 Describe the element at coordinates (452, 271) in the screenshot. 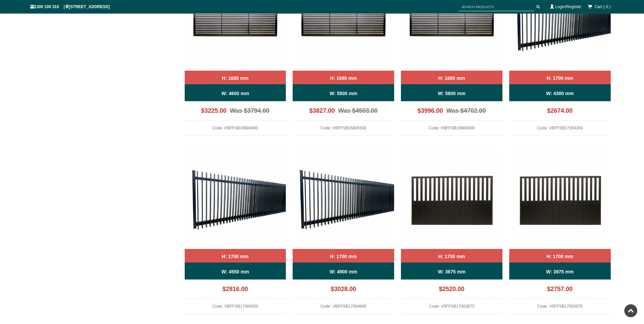

I see `b: W: 3675 mm` at that location.